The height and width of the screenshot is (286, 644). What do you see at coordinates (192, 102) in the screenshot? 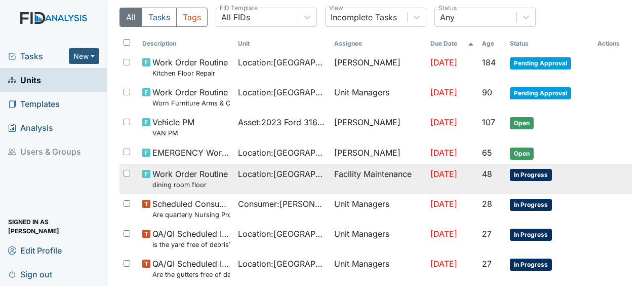
I see `small: Worn Furniture Arms & Cushion` at bounding box center [192, 102].